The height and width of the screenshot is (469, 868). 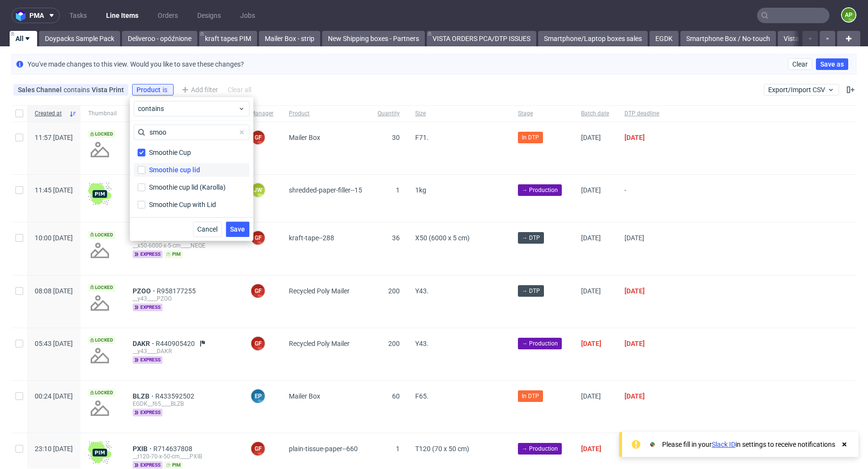 I want to click on a: R433592502, so click(x=176, y=396).